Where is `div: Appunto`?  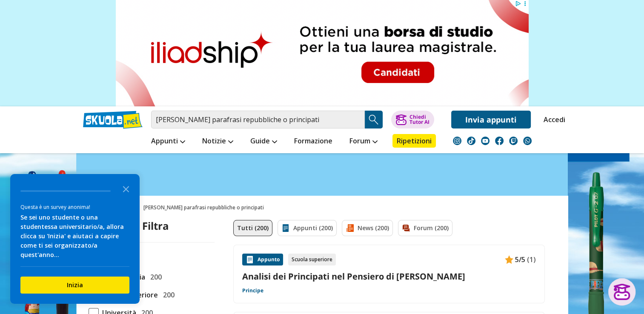
div: Appunto is located at coordinates (263, 260).